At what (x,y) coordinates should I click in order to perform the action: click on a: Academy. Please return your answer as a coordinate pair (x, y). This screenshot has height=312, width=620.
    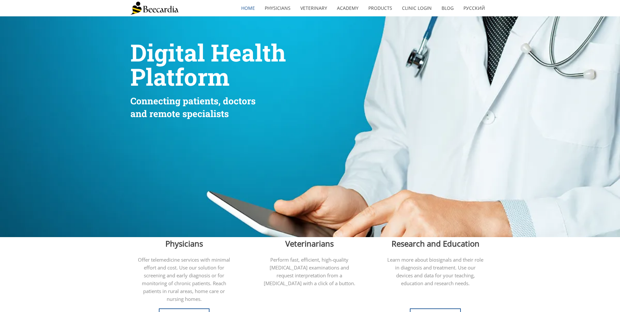
    Looking at the image, I should click on (348, 8).